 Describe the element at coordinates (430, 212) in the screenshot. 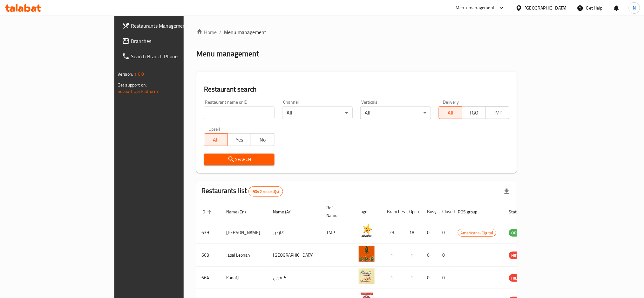

I see `th: Busy` at that location.